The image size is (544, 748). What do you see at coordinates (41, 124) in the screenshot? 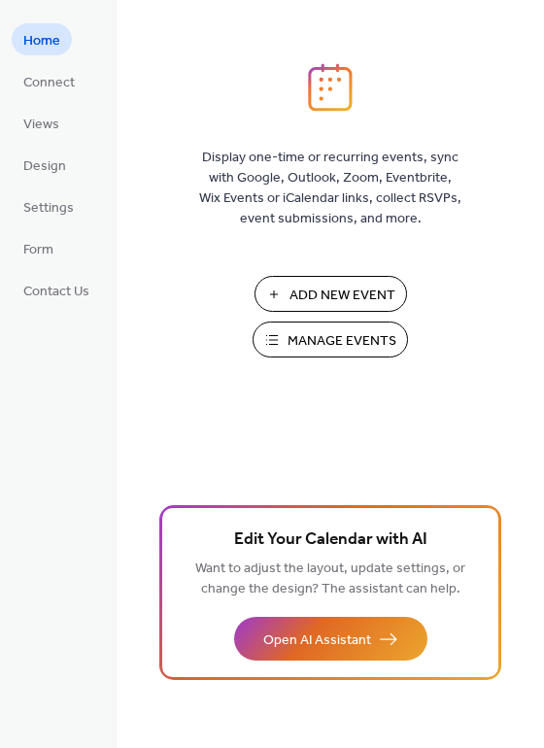
I see `span: Views` at bounding box center [41, 124].